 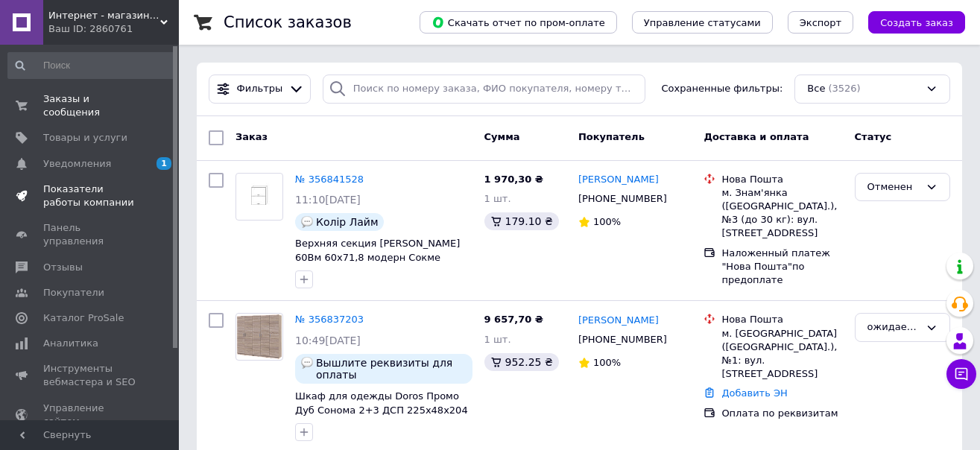 I want to click on div: 179.10 ₴, so click(x=522, y=221).